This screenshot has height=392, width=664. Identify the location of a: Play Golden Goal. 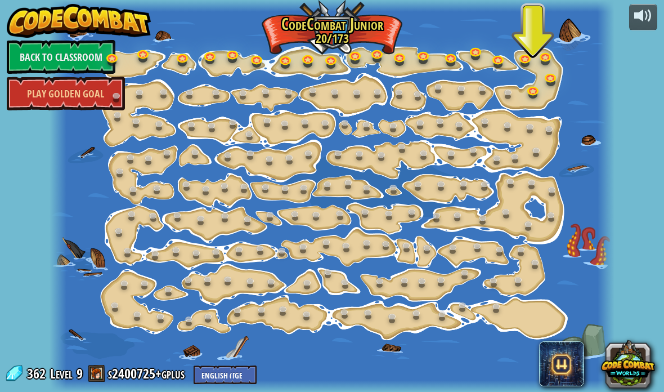
(66, 93).